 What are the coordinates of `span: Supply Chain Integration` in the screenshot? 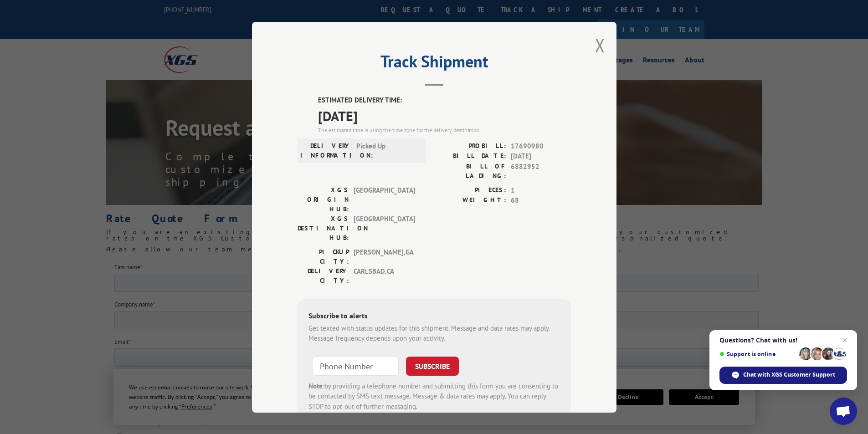 It's located at (41, 223).